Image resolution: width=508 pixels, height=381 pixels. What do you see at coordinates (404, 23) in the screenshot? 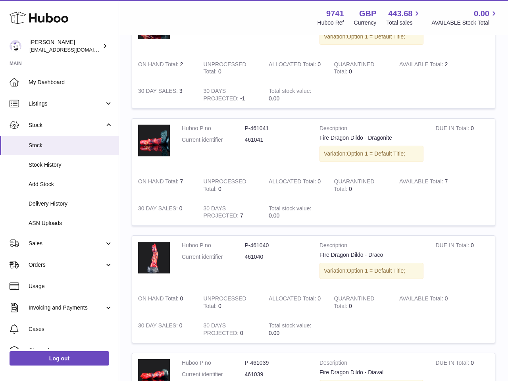
I see `span: Total sales` at bounding box center [404, 23].